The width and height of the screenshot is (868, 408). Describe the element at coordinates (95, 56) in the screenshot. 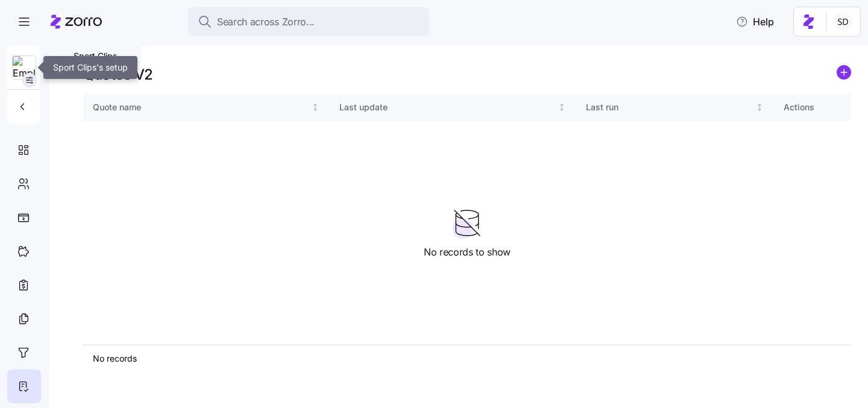

I see `div: Sport Clips` at that location.